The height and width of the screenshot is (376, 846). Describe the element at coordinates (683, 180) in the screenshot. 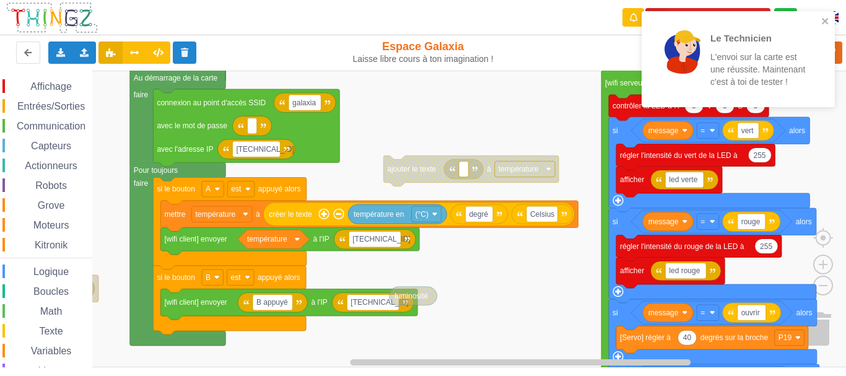

I see `text: led verte` at that location.